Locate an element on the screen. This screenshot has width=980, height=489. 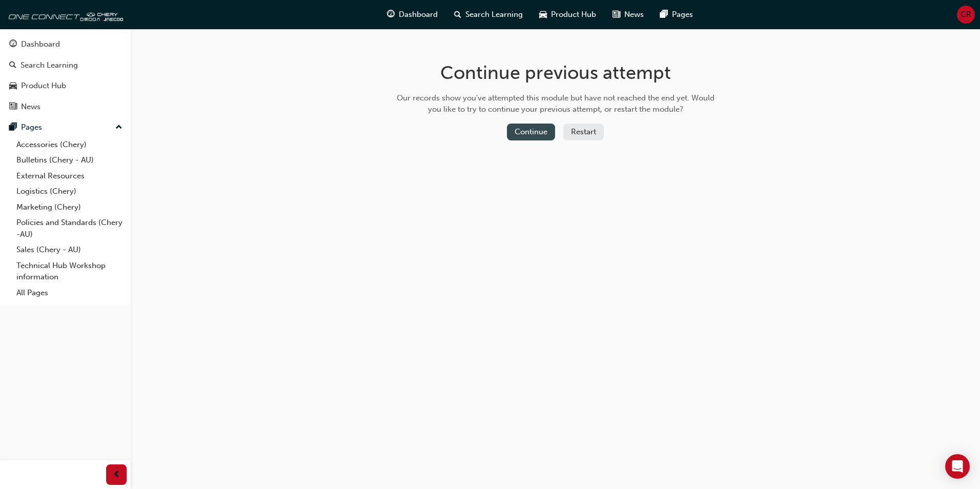
a: Bulletins (Chery - AU) is located at coordinates (70, 160).